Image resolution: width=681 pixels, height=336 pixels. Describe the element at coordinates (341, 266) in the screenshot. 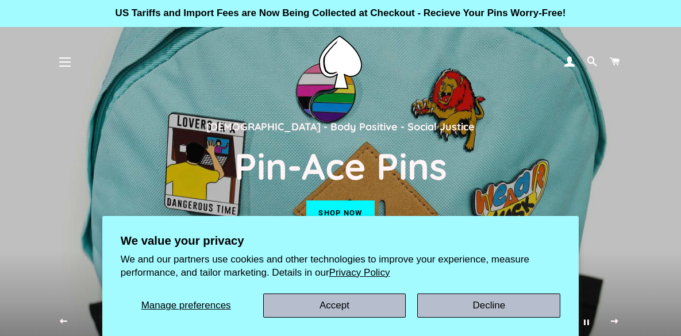

I see `p: We and our partners use cookies and other technologies to improve your experience, measure perfor...` at that location.